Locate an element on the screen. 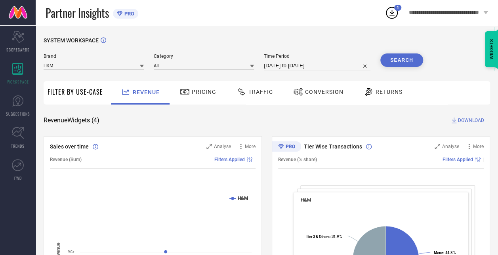  span: Time Period is located at coordinates (317, 56).